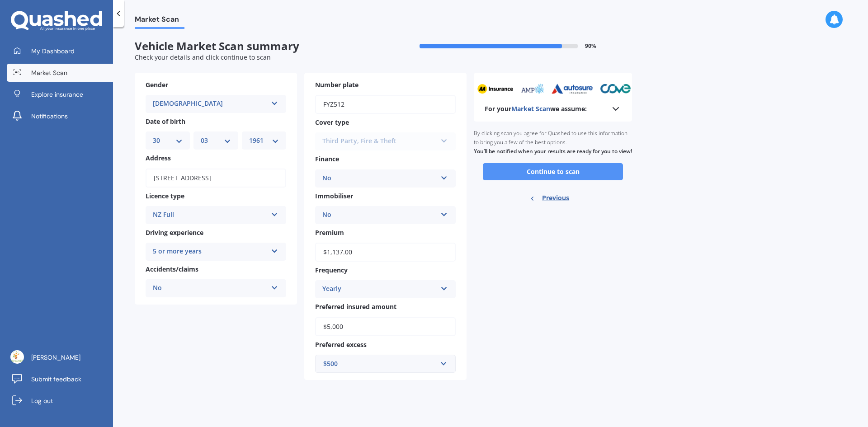  Describe the element at coordinates (590, 46) in the screenshot. I see `span: 90 %` at that location.